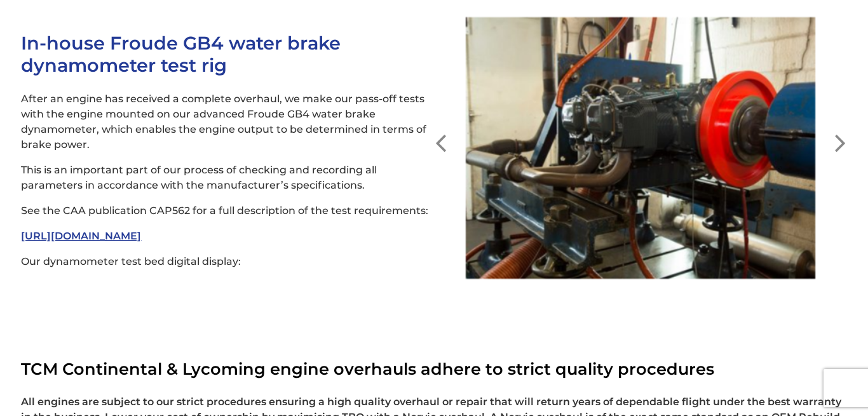  What do you see at coordinates (440, 133) in the screenshot?
I see `button: Previous` at bounding box center [440, 133].